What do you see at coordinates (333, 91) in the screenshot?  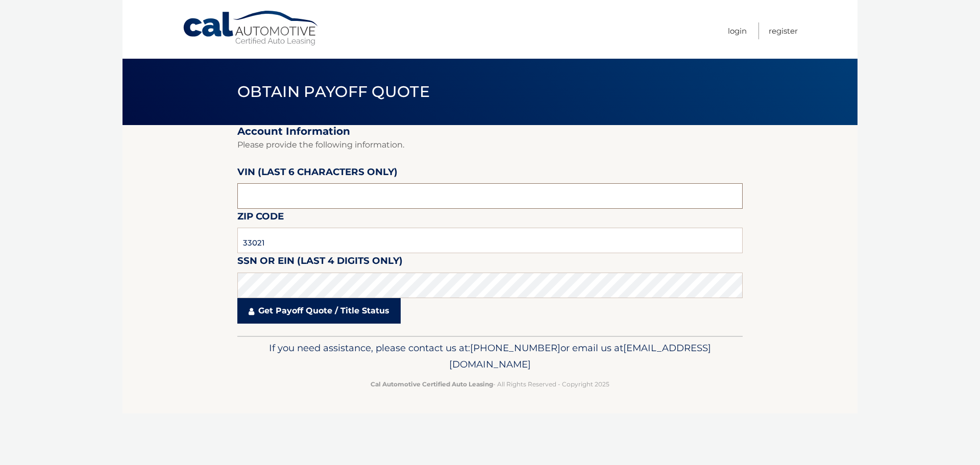 I see `span: Obtain Payoff Quote` at bounding box center [333, 91].